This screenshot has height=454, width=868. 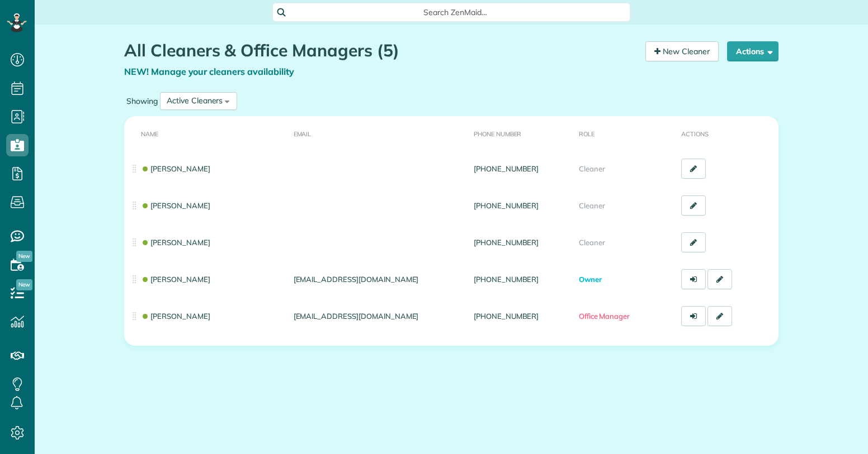 I want to click on div: Active Cleaners, so click(x=195, y=101).